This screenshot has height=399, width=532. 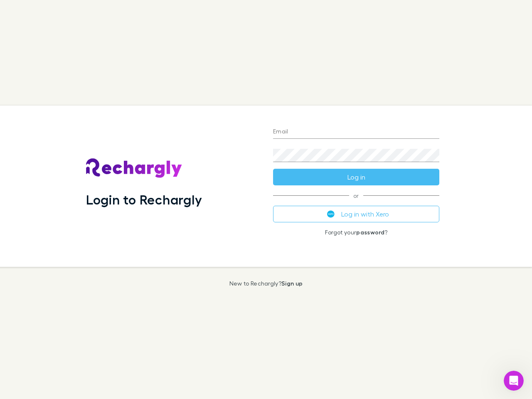 I want to click on span: or, so click(x=356, y=195).